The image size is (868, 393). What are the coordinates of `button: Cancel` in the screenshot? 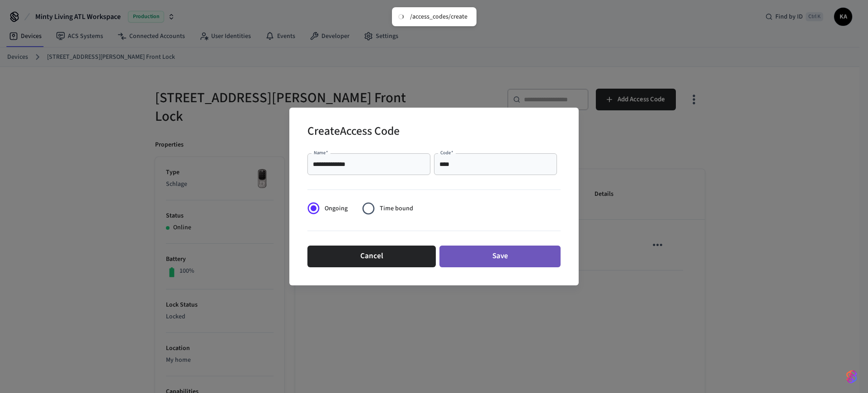 It's located at (372, 257).